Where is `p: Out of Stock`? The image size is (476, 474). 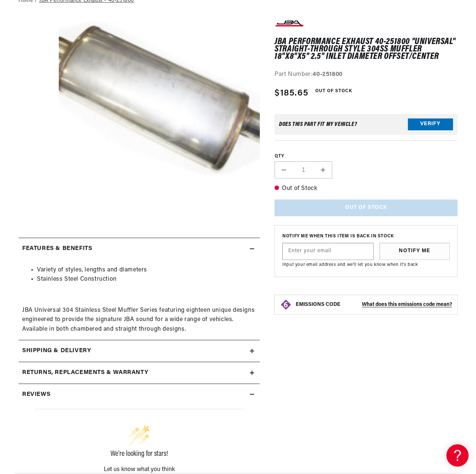 p: Out of Stock is located at coordinates (366, 189).